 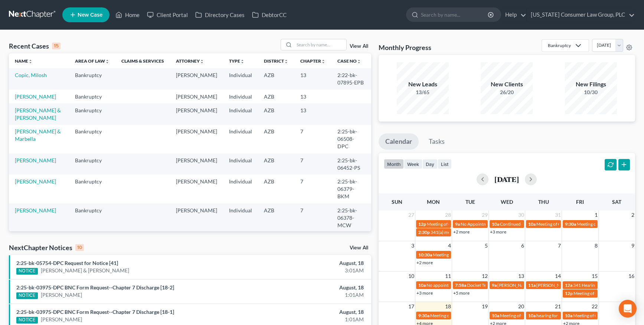 What do you see at coordinates (351, 139) in the screenshot?
I see `td: 2:25-bk-06508-DPC` at bounding box center [351, 139].